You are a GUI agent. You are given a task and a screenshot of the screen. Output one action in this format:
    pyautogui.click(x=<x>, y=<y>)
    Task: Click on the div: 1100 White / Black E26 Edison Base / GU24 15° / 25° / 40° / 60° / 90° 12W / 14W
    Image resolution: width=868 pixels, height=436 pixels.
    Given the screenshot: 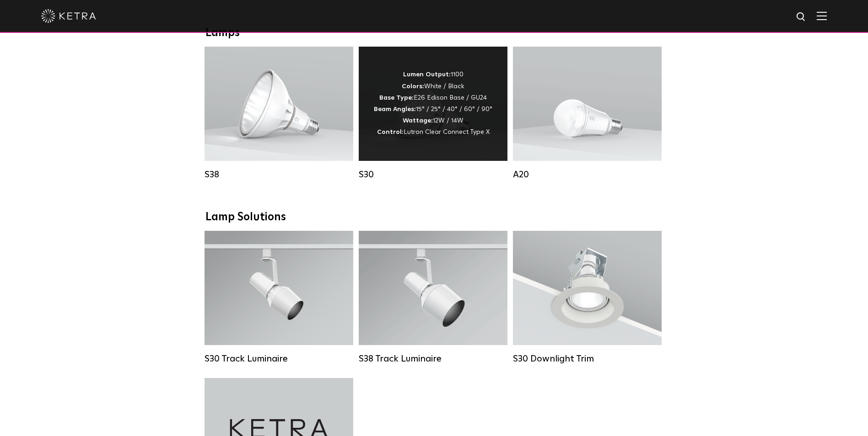 What is the action you would take?
    pyautogui.click(x=433, y=103)
    